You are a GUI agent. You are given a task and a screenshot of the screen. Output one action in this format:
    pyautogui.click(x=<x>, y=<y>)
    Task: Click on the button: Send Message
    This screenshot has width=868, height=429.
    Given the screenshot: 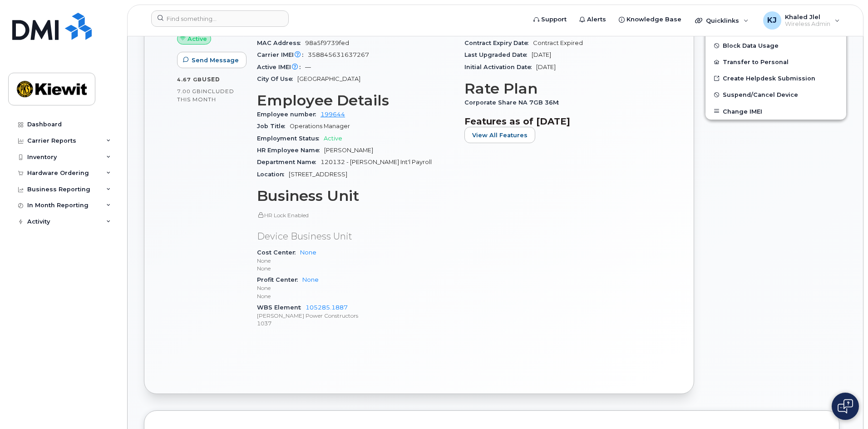 What is the action you would take?
    pyautogui.click(x=212, y=60)
    